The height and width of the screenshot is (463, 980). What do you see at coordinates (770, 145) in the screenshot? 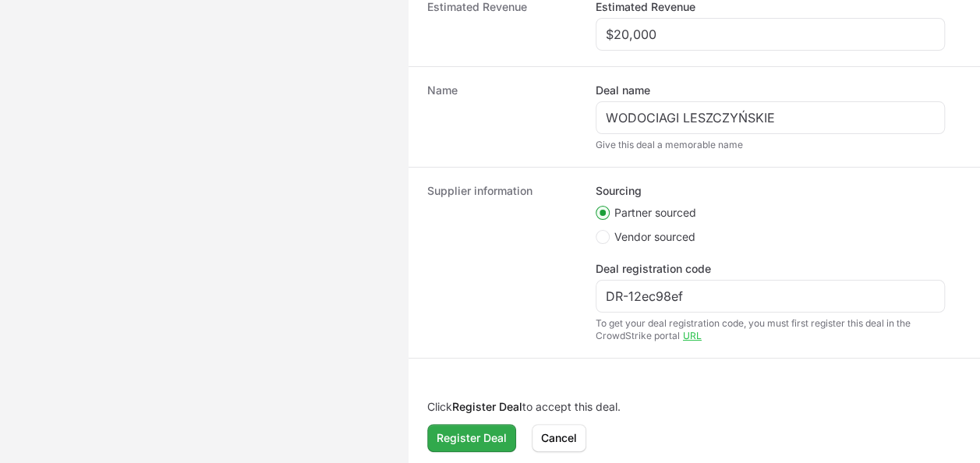
I see `div: Give this deal a memorable name` at bounding box center [770, 145].